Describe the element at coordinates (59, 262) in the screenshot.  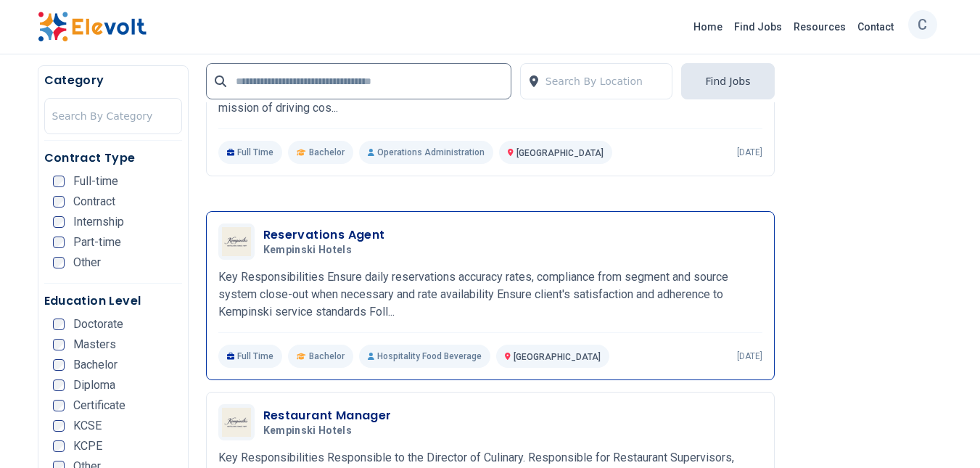
I see `input: Other` at that location.